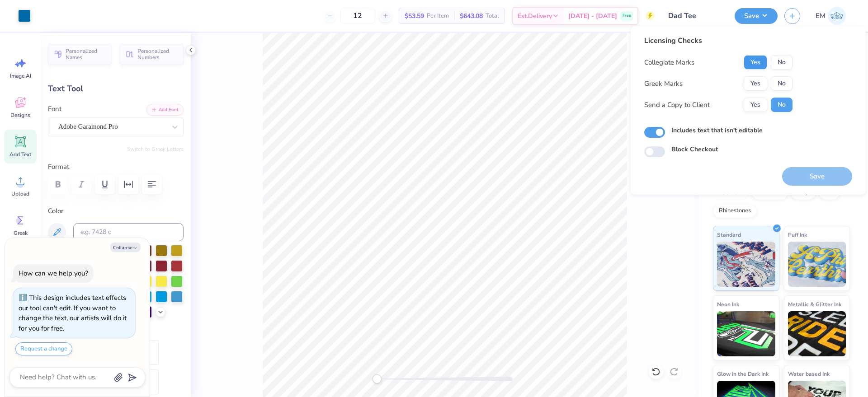 The image size is (868, 397). Describe the element at coordinates (116, 211) in the screenshot. I see `label: Color` at that location.